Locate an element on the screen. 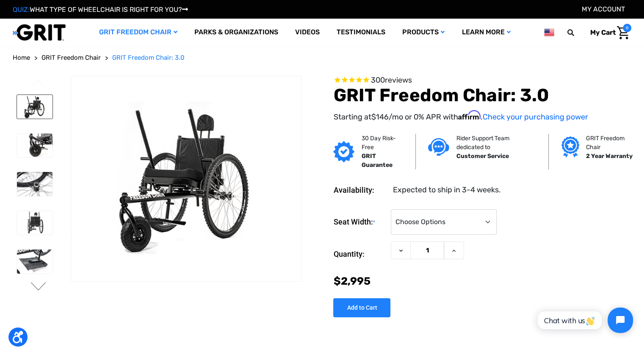 The image size is (644, 355). dd: Expected to ship in 3-4 weeks. is located at coordinates (446, 190).